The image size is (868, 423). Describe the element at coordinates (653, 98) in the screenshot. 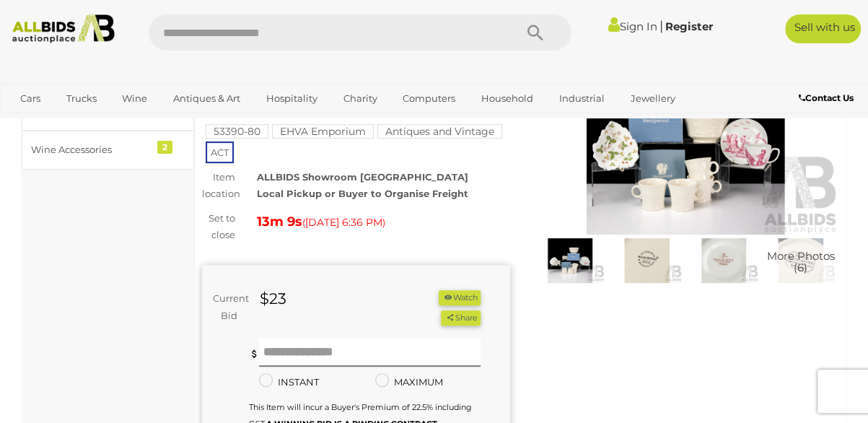

I see `a: Jewellery` at that location.